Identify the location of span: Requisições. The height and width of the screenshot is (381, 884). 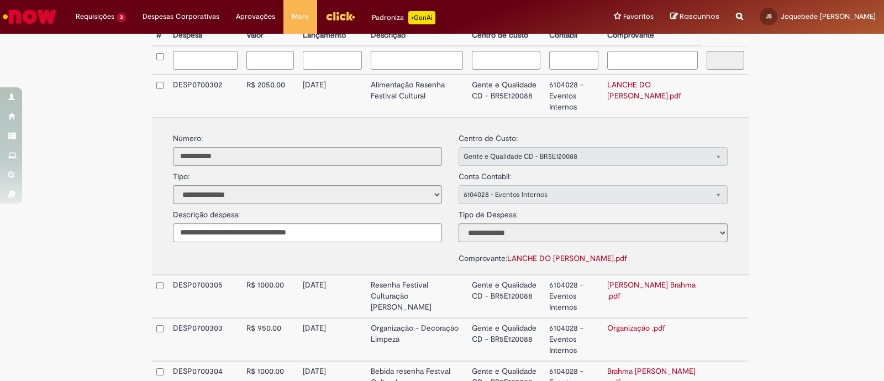
(95, 17).